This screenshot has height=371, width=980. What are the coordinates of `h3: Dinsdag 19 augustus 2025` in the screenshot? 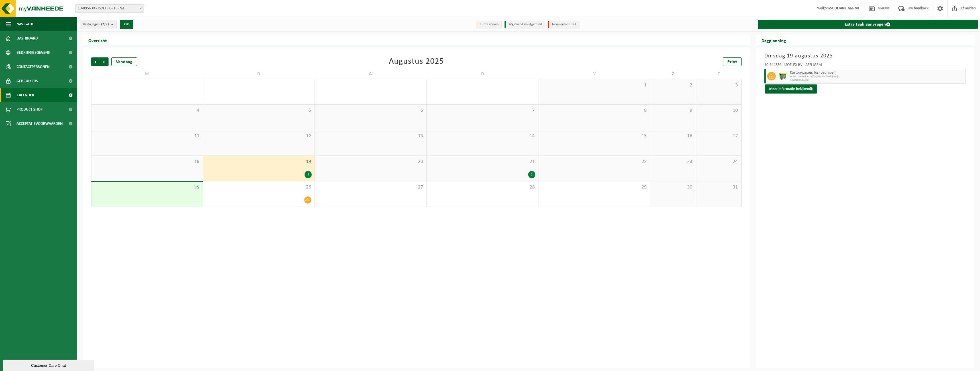 It's located at (865, 56).